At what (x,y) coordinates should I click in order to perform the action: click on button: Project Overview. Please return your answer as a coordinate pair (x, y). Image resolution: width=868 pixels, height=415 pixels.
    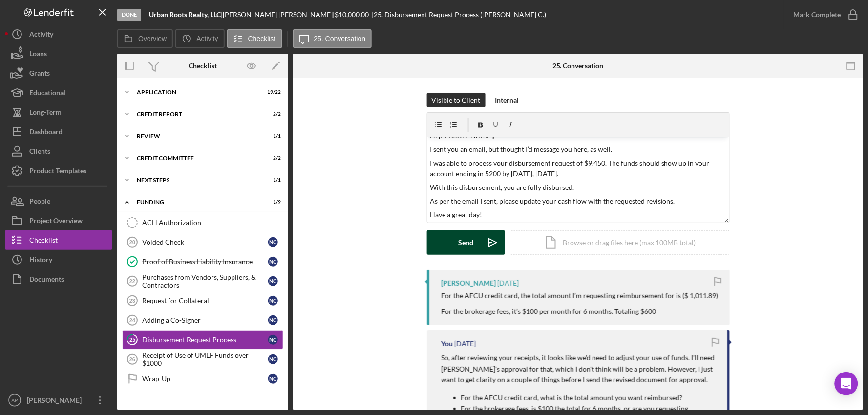
    Looking at the image, I should click on (58, 221).